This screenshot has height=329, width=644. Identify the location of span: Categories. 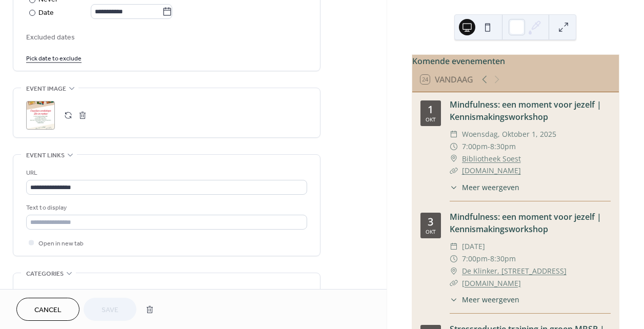
(45, 273).